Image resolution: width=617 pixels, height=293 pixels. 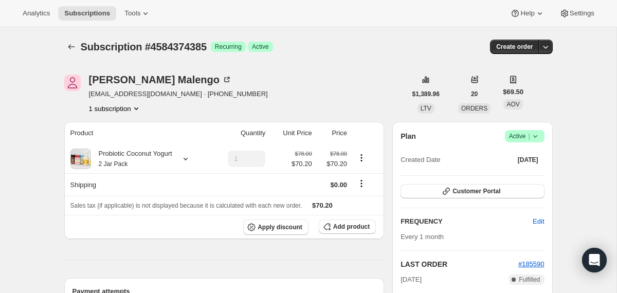 What do you see at coordinates (132, 13) in the screenshot?
I see `span: Tools` at bounding box center [132, 13].